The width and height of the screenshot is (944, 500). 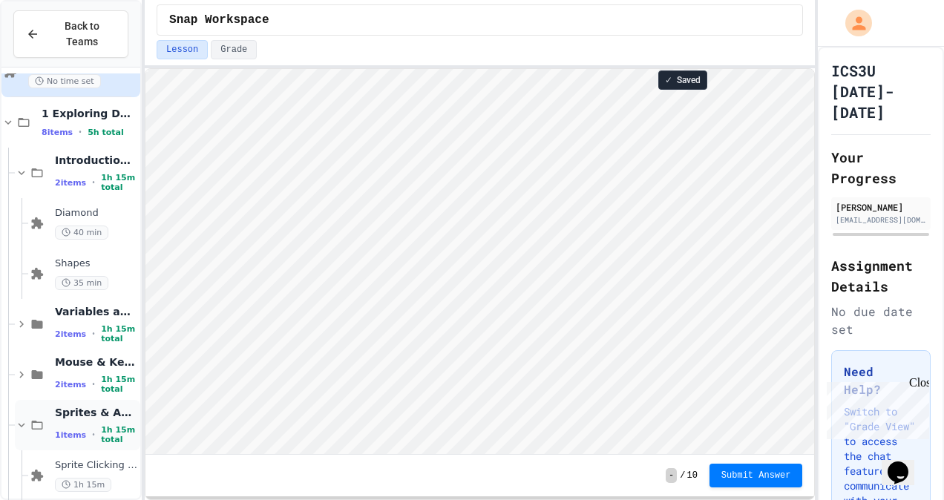 I want to click on span: Introduction to Snap, so click(x=96, y=160).